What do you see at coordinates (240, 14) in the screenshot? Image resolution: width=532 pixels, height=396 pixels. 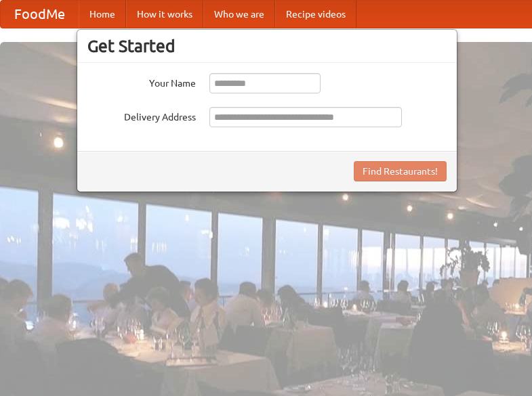 I see `a: Who we are` at bounding box center [240, 14].